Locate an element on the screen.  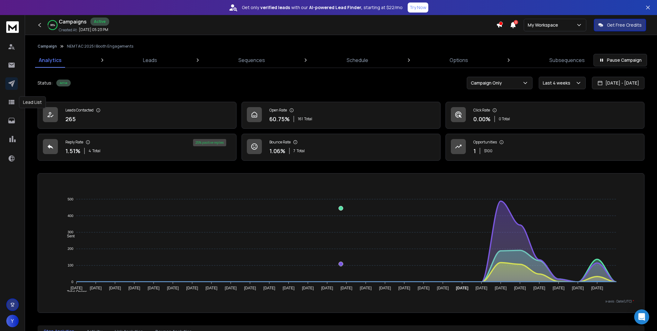
span: 7 is located at coordinates (294, 151).